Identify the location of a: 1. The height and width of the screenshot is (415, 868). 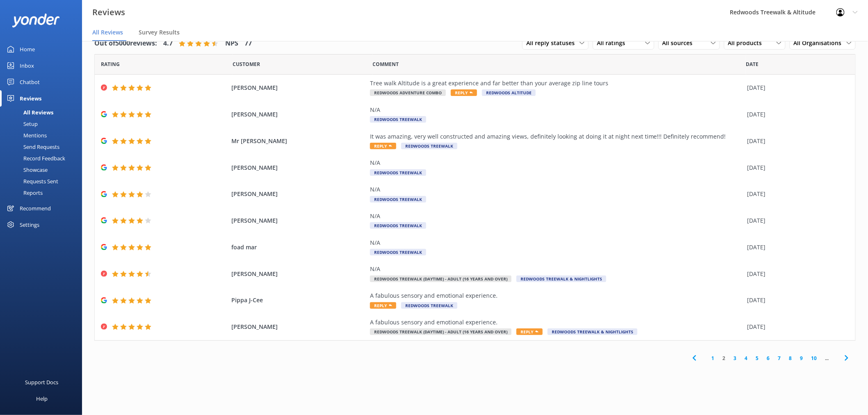
(713, 358).